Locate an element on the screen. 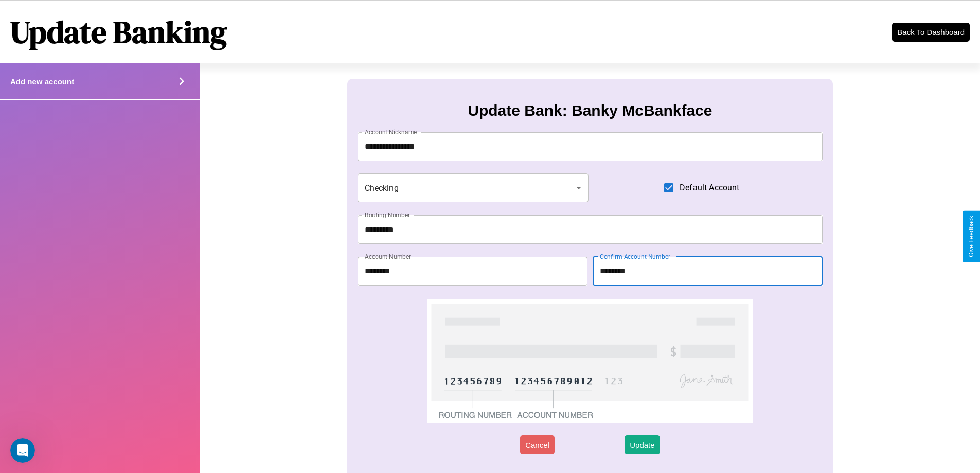  label: Account Number is located at coordinates (388, 256).